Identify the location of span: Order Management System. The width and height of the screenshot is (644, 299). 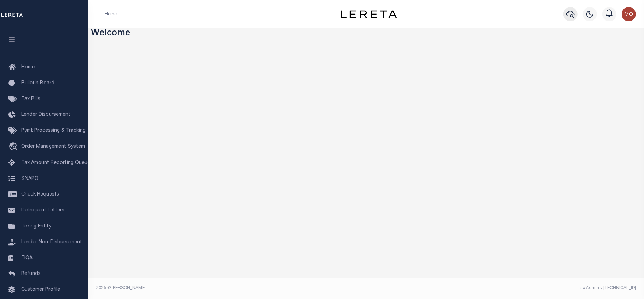
(53, 147).